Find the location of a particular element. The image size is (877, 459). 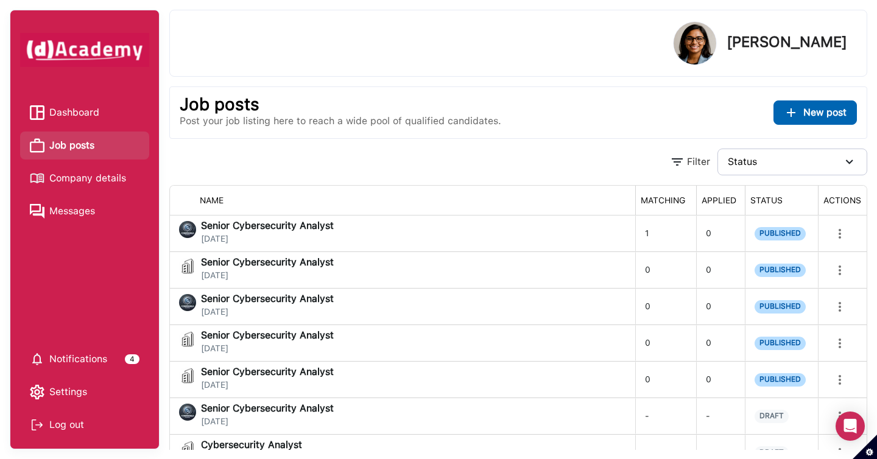

button: Status is located at coordinates (793, 162).